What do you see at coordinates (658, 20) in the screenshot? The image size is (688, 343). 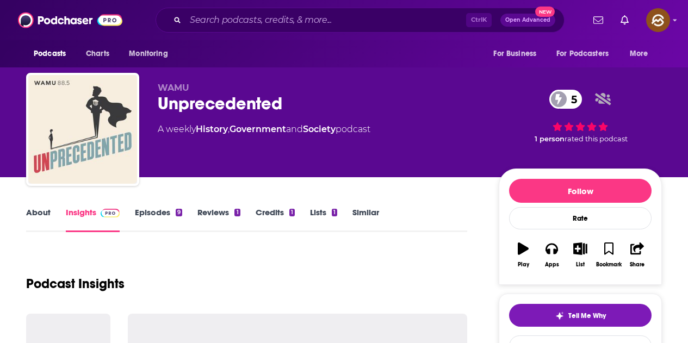 I see `button: Show profile menu` at bounding box center [658, 20].